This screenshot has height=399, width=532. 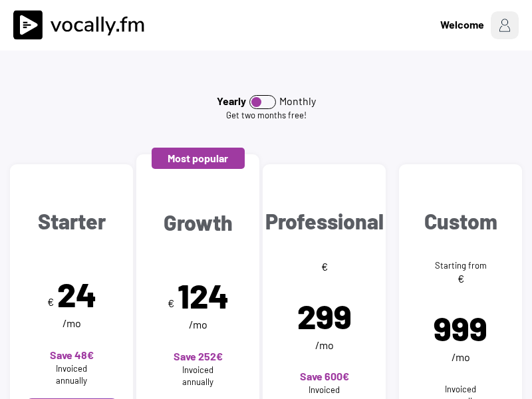 What do you see at coordinates (72, 233) in the screenshot?
I see `h1: Starter` at bounding box center [72, 233].